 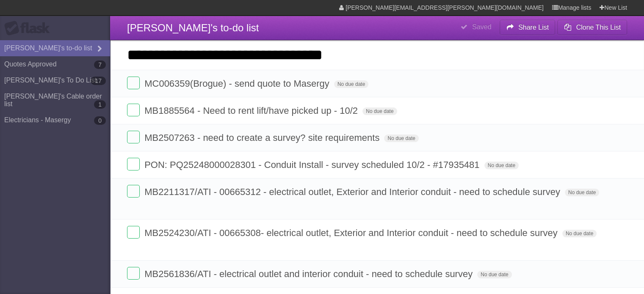 I want to click on div: Flask, so click(x=29, y=28).